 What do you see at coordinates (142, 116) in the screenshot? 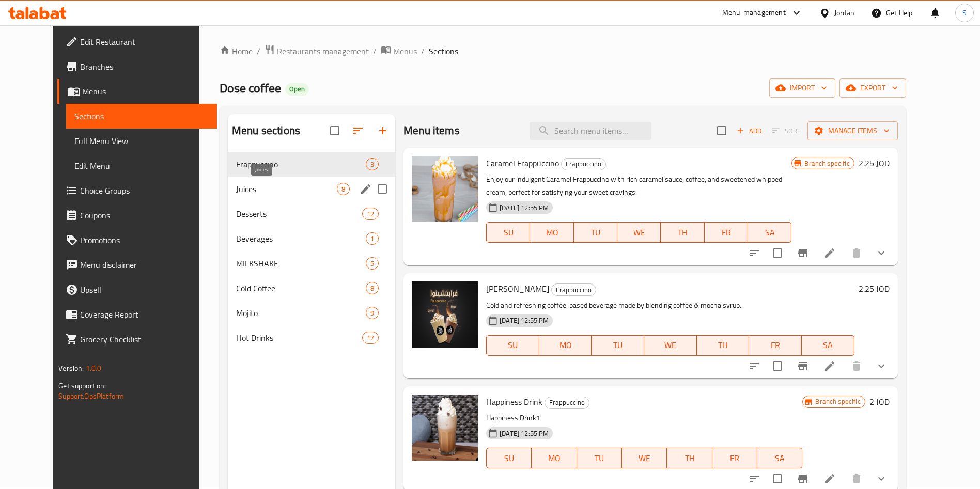
I see `a: Sections` at bounding box center [142, 116].